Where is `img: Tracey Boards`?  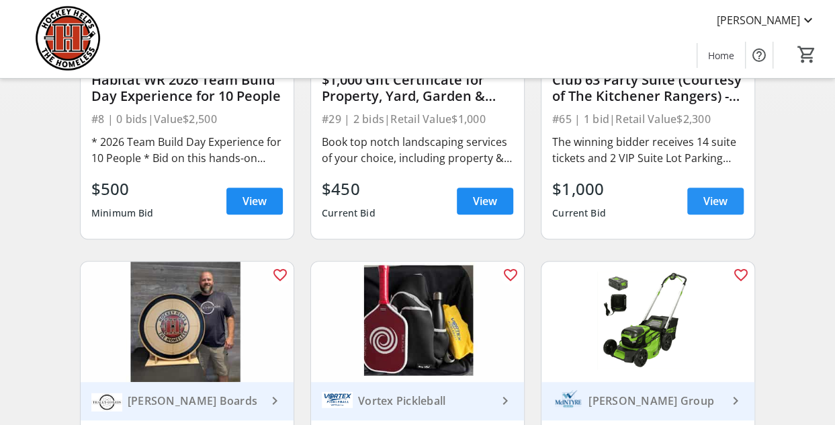 img: Tracey Boards is located at coordinates (107, 401).